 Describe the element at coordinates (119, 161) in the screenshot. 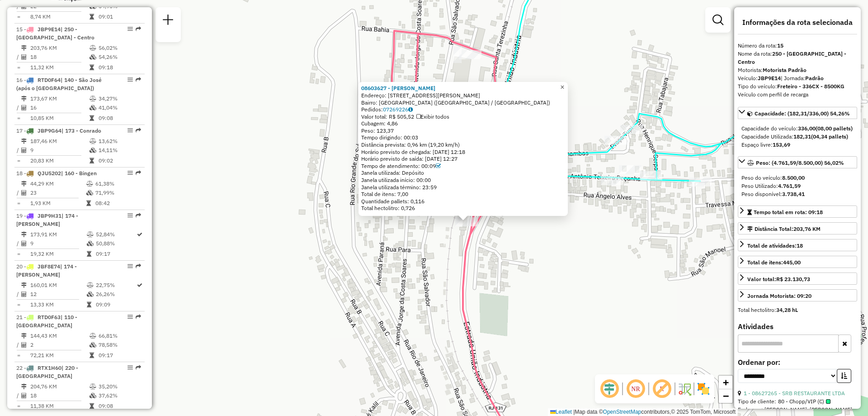

I see `td: 09:02` at that location.